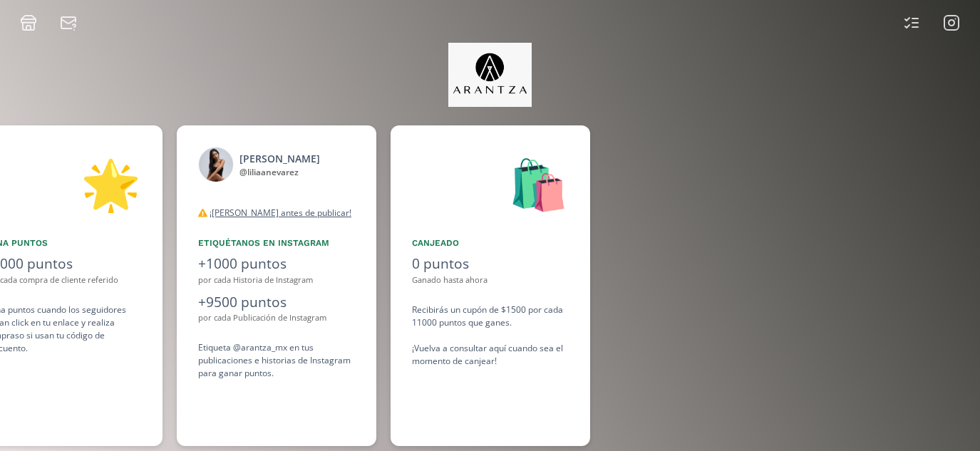  What do you see at coordinates (276, 303) in the screenshot?
I see `div: +9500 puntos` at bounding box center [276, 303].